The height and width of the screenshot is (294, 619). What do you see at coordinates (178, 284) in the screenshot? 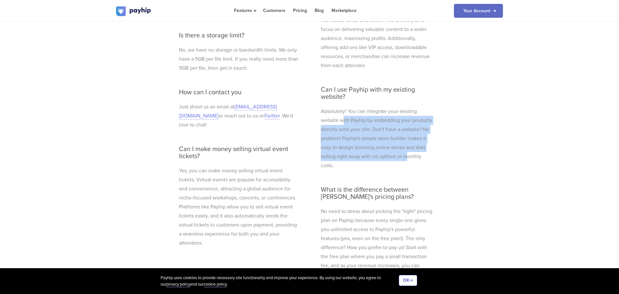
I see `a: privacy policy` at bounding box center [178, 284].